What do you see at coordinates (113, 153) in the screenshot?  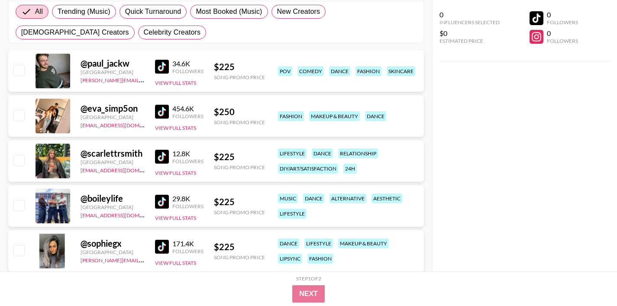 I see `div: @ scarlettrsmith` at bounding box center [113, 153].